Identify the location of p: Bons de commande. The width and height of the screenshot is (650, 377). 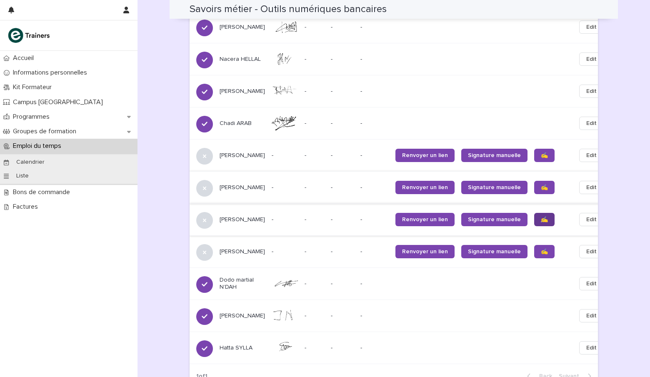
(43, 192).